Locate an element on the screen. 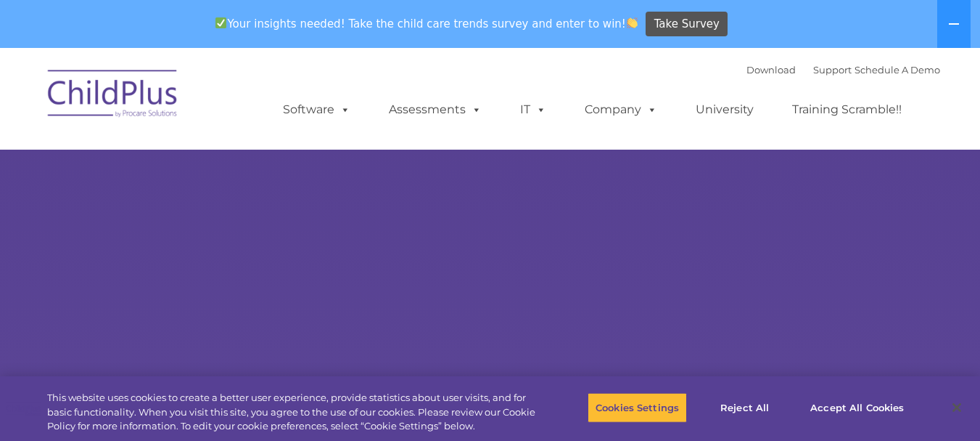 Image resolution: width=980 pixels, height=441 pixels. a: Assessments is located at coordinates (435, 110).